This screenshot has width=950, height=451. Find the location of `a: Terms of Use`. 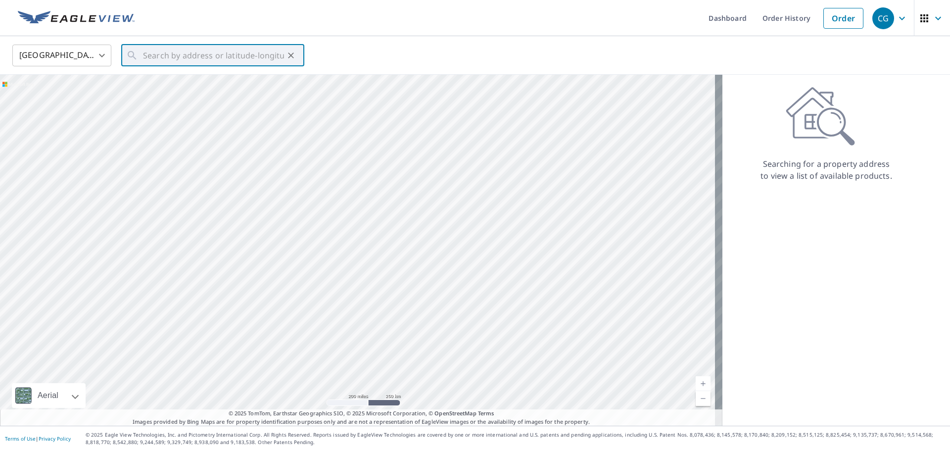

a: Terms of Use is located at coordinates (20, 438).